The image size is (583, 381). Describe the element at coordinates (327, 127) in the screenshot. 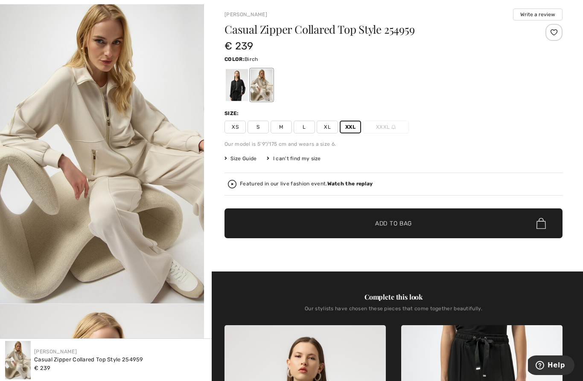

I see `span: XL` at that location.